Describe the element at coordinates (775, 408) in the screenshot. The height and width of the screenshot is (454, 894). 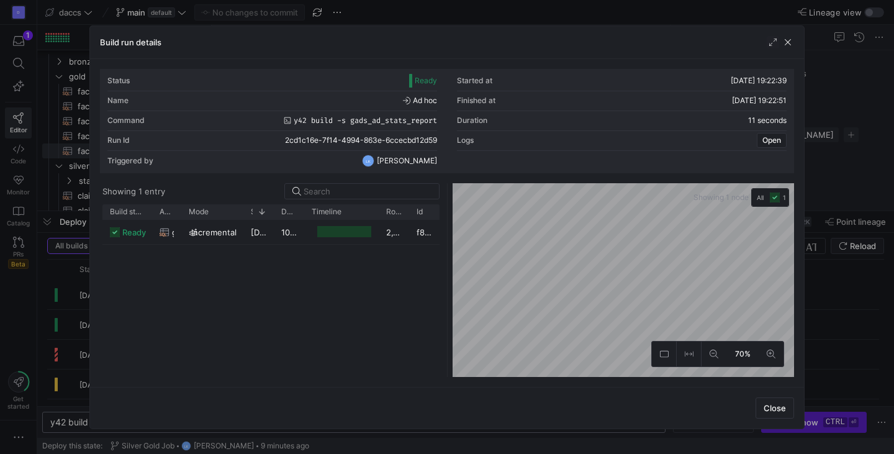
I see `span: Close` at that location.